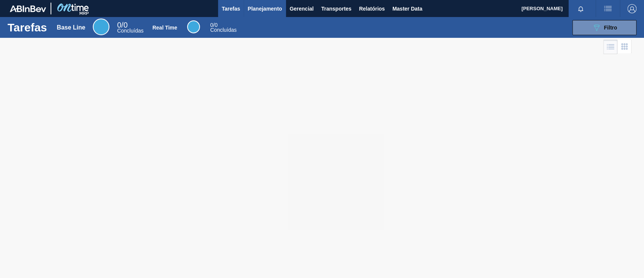 The width and height of the screenshot is (644, 278). I want to click on span: Master Data, so click(407, 9).